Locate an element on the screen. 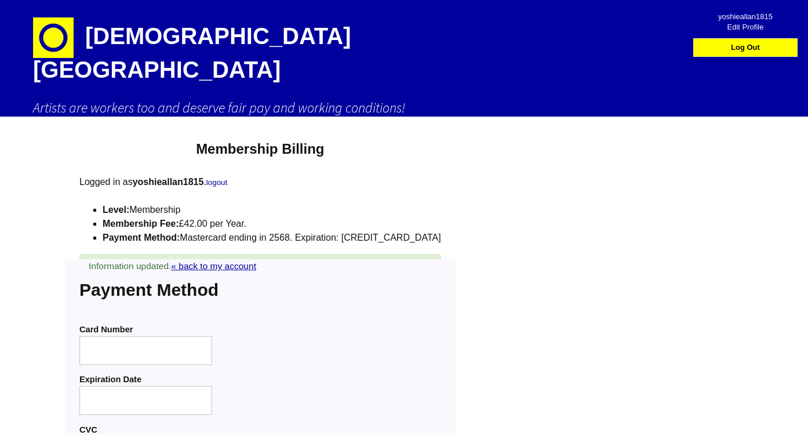 Image resolution: width=808 pixels, height=435 pixels. label: CVC is located at coordinates (260, 430).